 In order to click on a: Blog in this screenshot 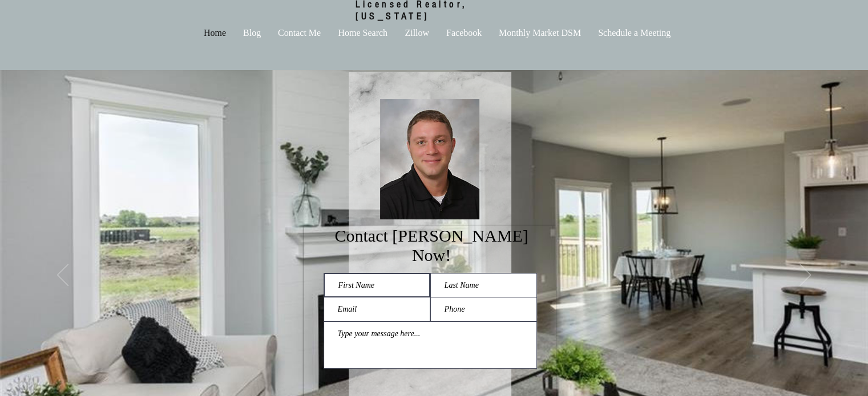, I will do `click(251, 32)`.